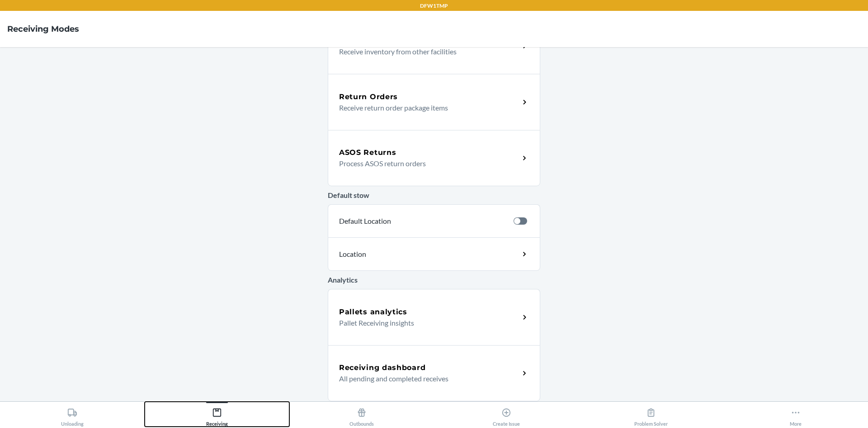  What do you see at coordinates (796, 414) in the screenshot?
I see `button: More` at bounding box center [796, 414].